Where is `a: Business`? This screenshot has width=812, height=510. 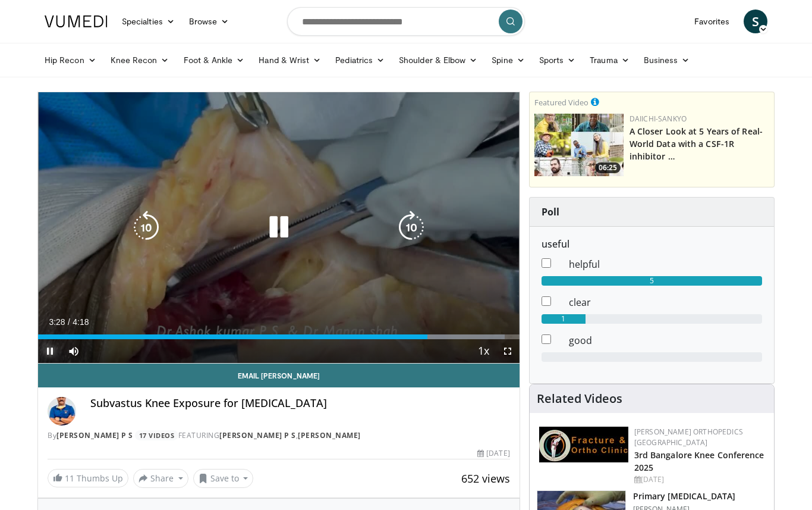 a: Business is located at coordinates (666, 60).